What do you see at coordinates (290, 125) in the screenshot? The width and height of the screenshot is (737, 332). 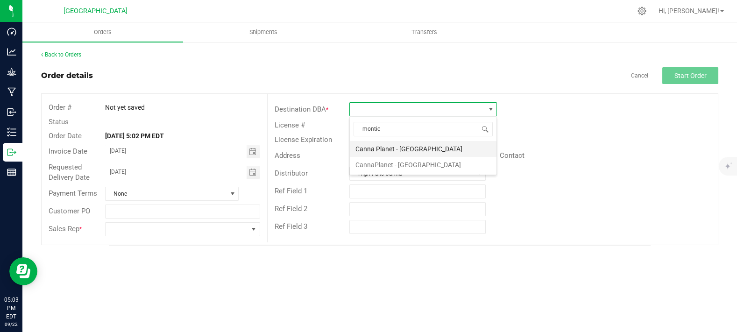 I see `span: License #` at bounding box center [290, 125].